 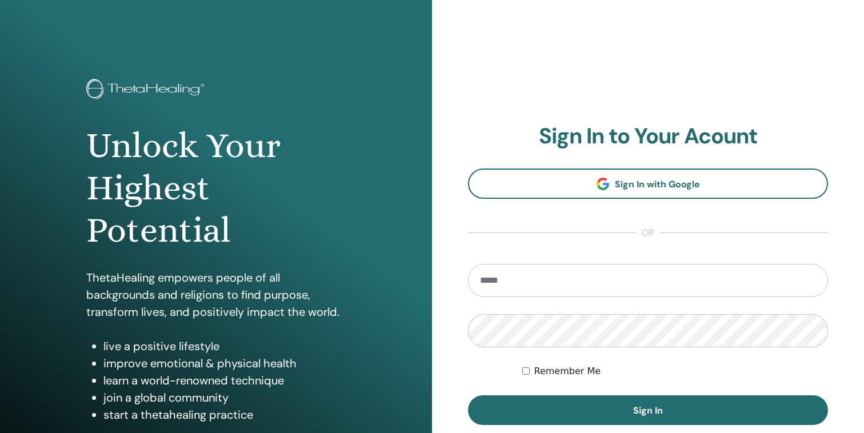 I want to click on li: join a global community, so click(x=224, y=398).